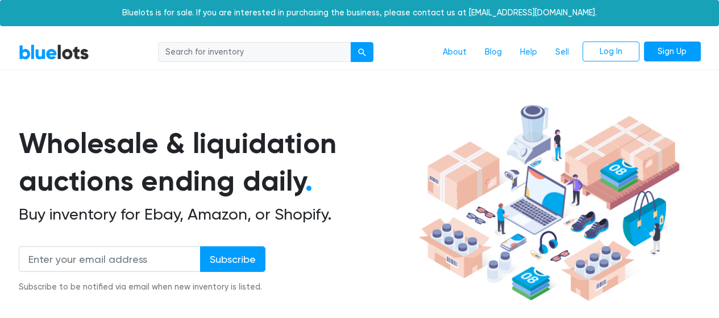 This screenshot has width=719, height=318. I want to click on input: Search for inventory, so click(255, 52).